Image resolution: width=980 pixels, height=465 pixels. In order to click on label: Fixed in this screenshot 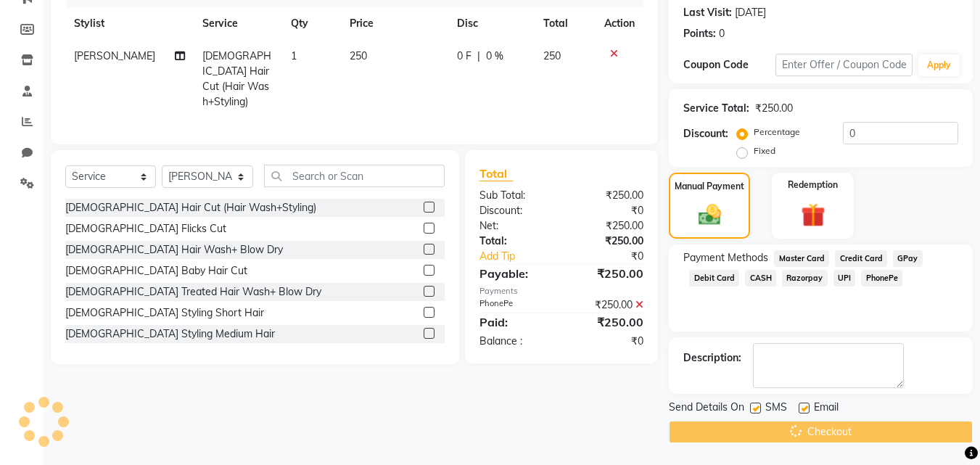, I will do `click(765, 151)`.